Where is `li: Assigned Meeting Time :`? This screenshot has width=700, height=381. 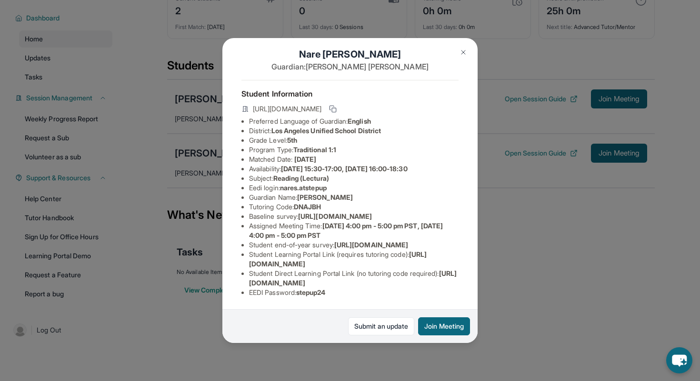 li: Assigned Meeting Time : is located at coordinates (354, 231).